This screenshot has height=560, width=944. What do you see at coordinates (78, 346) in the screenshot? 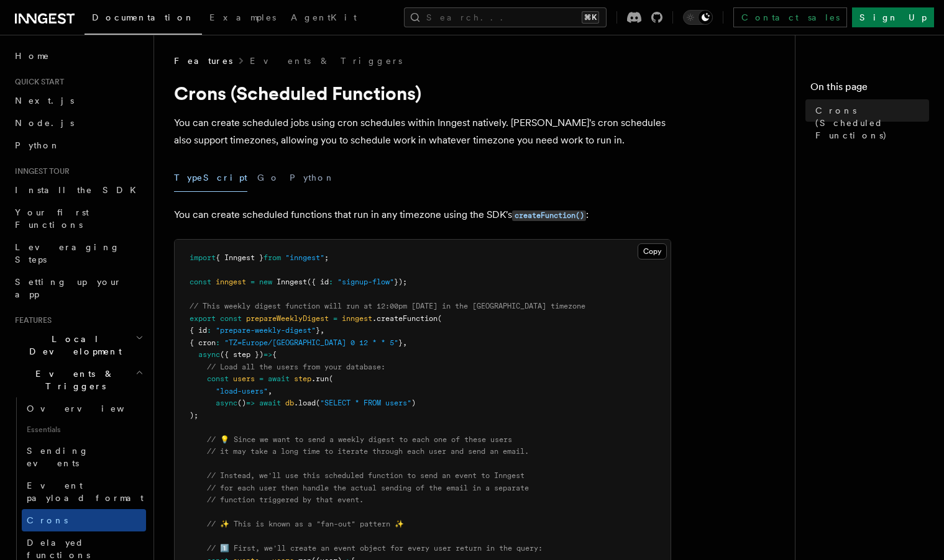
I see `button: Local Development` at bounding box center [78, 346].